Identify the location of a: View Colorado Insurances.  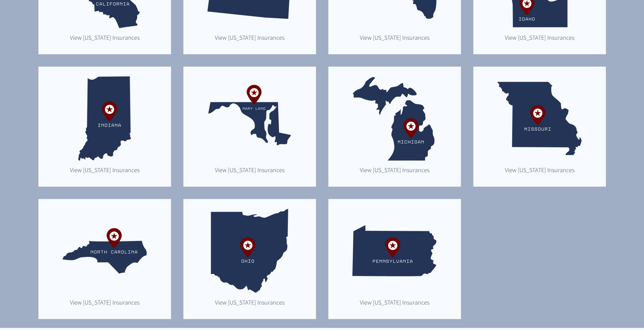
(249, 38).